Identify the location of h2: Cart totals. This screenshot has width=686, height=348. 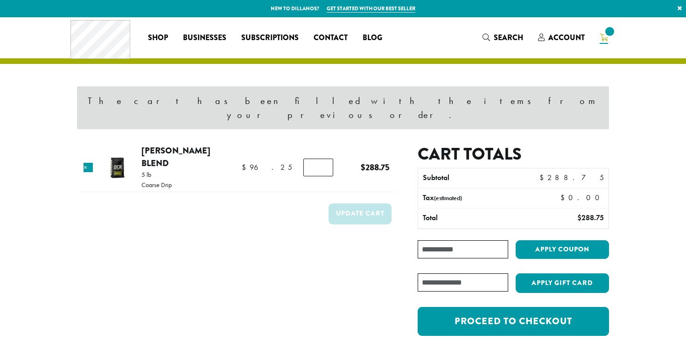
(513, 154).